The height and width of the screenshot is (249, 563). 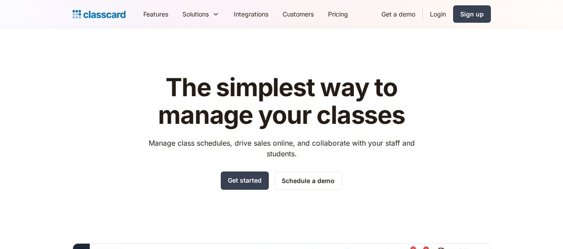 I want to click on h1: The simplest way to manage your classes, so click(x=281, y=101).